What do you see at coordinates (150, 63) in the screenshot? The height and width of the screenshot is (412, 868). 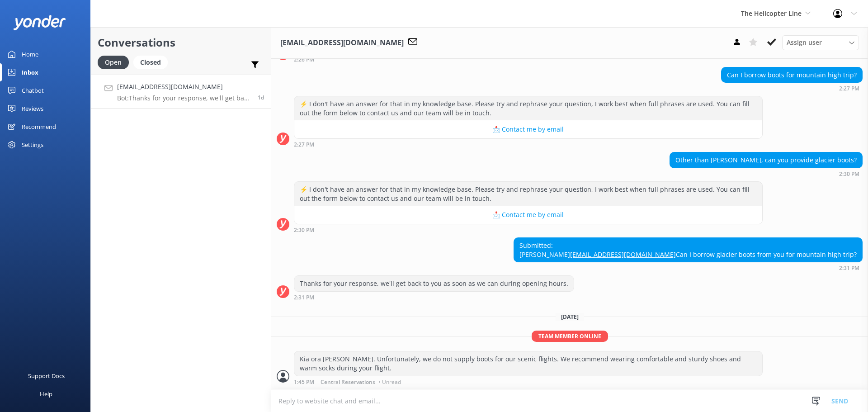 I see `div: Closed` at bounding box center [150, 63].